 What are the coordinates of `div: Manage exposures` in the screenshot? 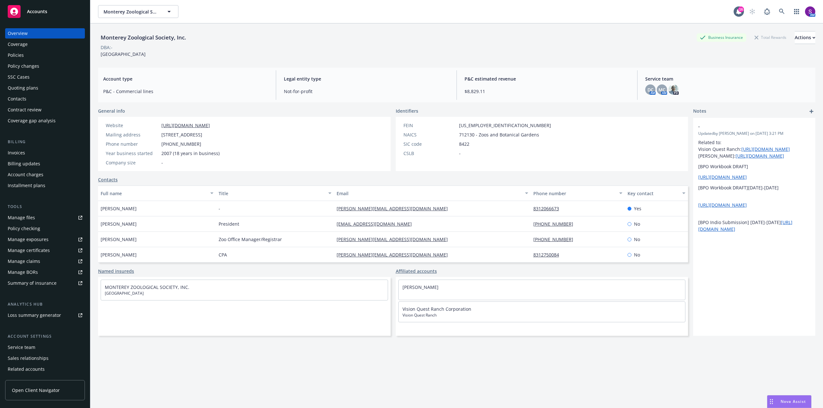 It's located at (28, 240).